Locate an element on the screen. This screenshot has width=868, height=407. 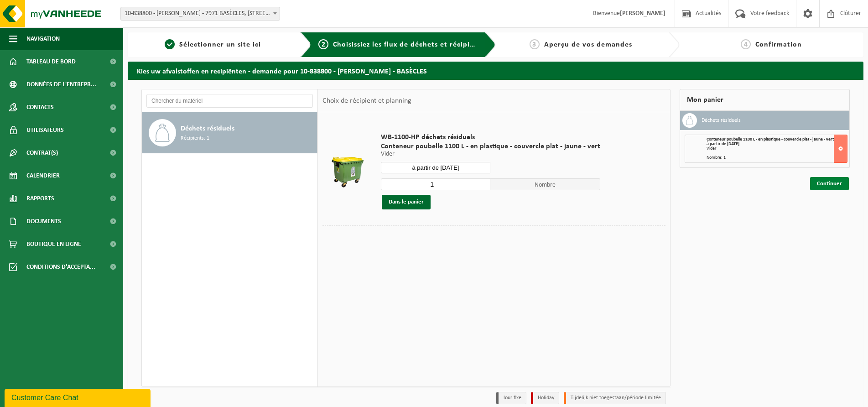
input: Sélectionnez date is located at coordinates (436, 168).